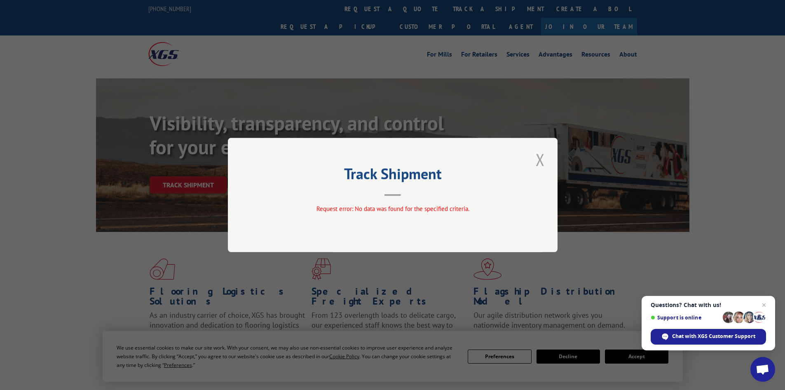  I want to click on button: Close modal, so click(540, 159).